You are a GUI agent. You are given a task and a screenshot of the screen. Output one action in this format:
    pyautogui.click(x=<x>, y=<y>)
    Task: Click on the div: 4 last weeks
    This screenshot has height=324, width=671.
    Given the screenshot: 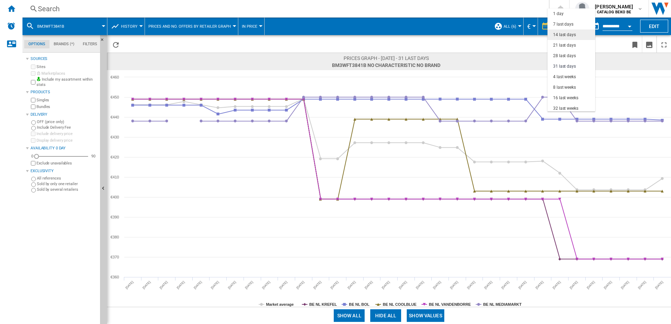 What is the action you would take?
    pyautogui.click(x=565, y=77)
    